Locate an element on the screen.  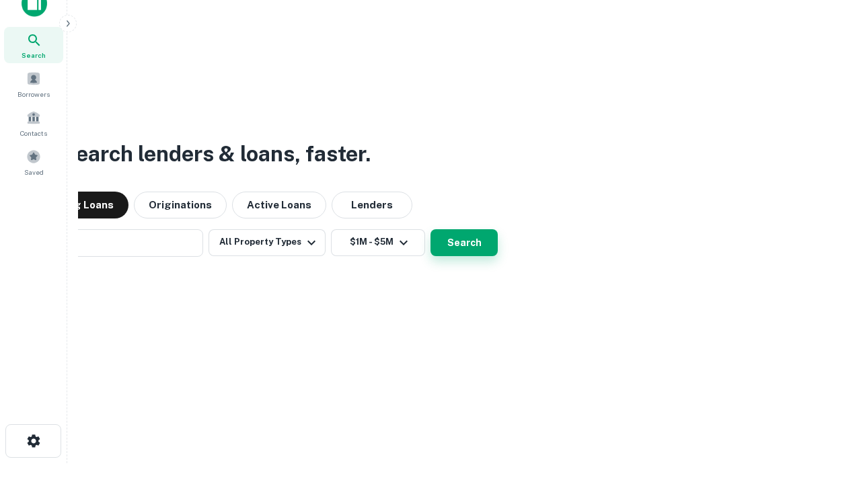
span: Search is located at coordinates (34, 55).